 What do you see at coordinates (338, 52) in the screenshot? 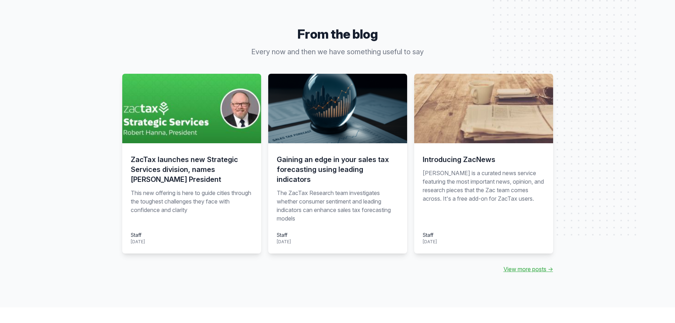
I see `p: Every now and then we have something useful to say` at bounding box center [338, 52].